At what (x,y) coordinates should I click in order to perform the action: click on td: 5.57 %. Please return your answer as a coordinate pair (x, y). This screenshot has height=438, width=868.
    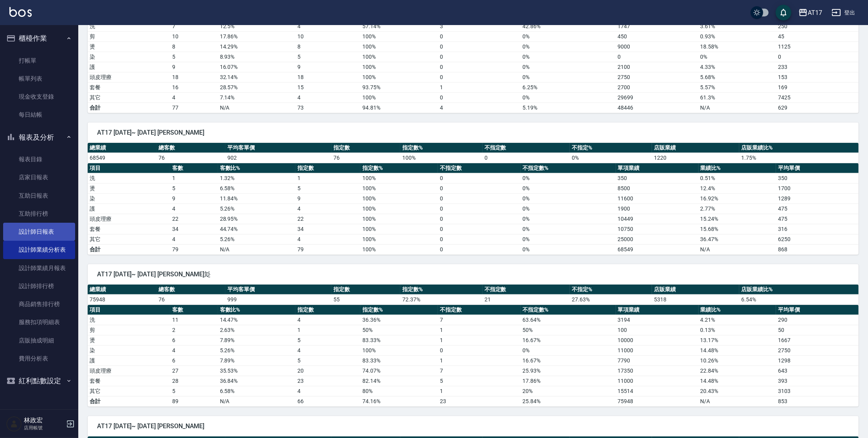
    Looking at the image, I should click on (737, 87).